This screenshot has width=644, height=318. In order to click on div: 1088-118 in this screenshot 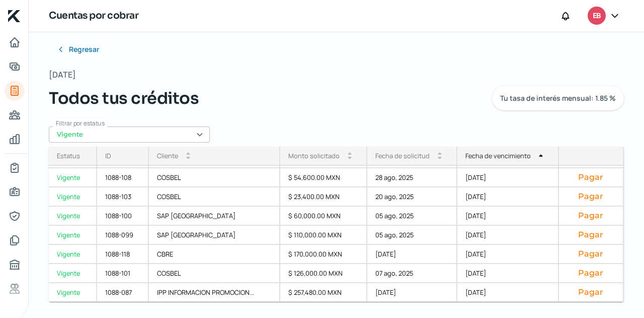, I will do `click(123, 254)`.